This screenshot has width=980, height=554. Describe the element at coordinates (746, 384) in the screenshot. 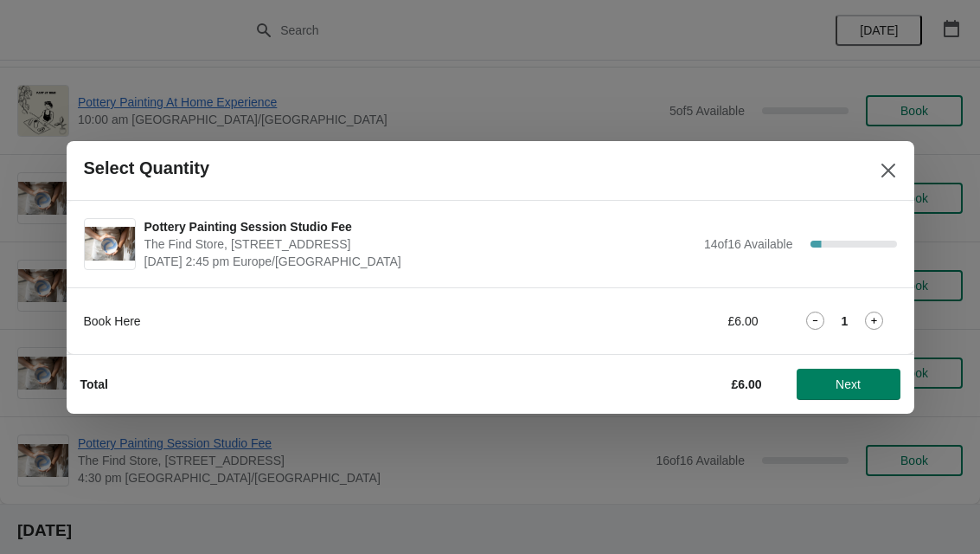

I see `strong: £6.00` at that location.